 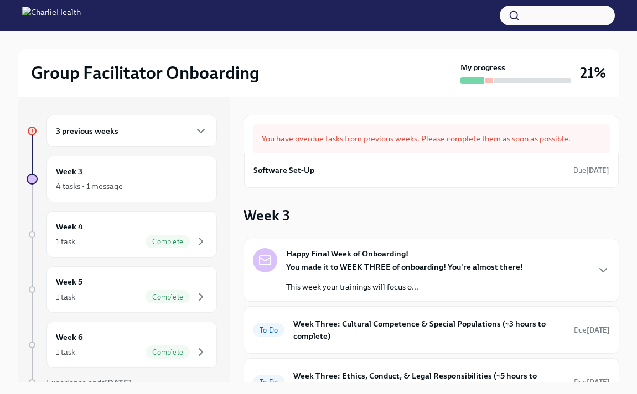 I want to click on div: 4 tasks • 1 message, so click(x=89, y=186).